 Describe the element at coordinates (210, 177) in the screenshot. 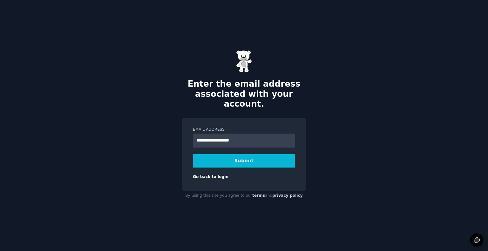

I see `a: Go back to login` at that location.